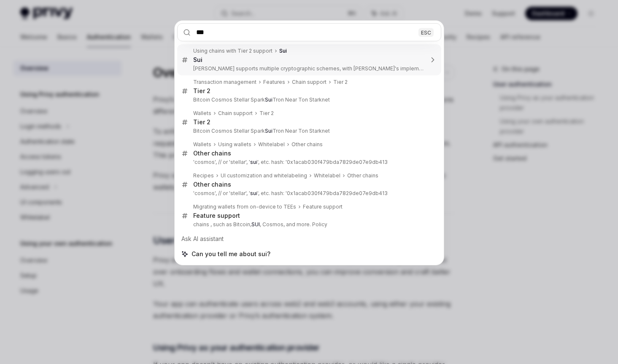 The width and height of the screenshot is (618, 364). Describe the element at coordinates (309, 224) in the screenshot. I see `p: chains , such as Bitcoin, , Cosmos, and more. Policy` at that location.